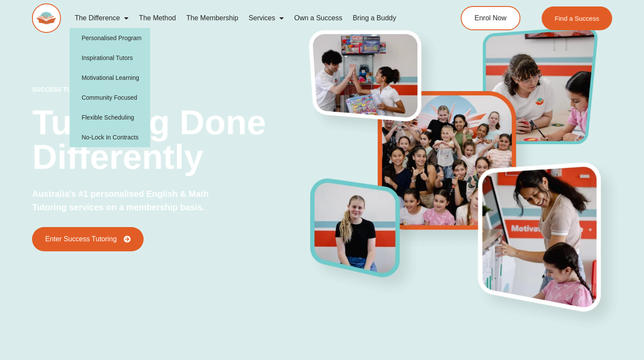 This screenshot has height=360, width=644. I want to click on div: Chat Widget, so click(622, 339).